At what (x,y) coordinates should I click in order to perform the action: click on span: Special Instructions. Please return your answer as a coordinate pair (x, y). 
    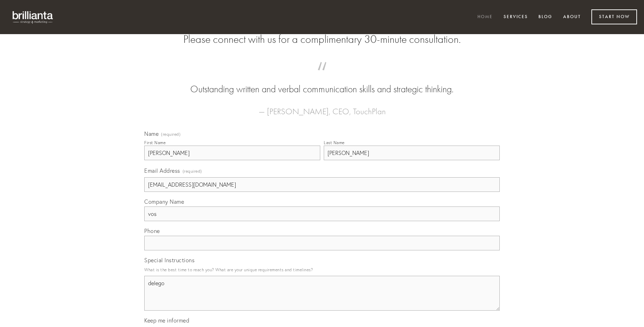
    Looking at the image, I should click on (170, 260).